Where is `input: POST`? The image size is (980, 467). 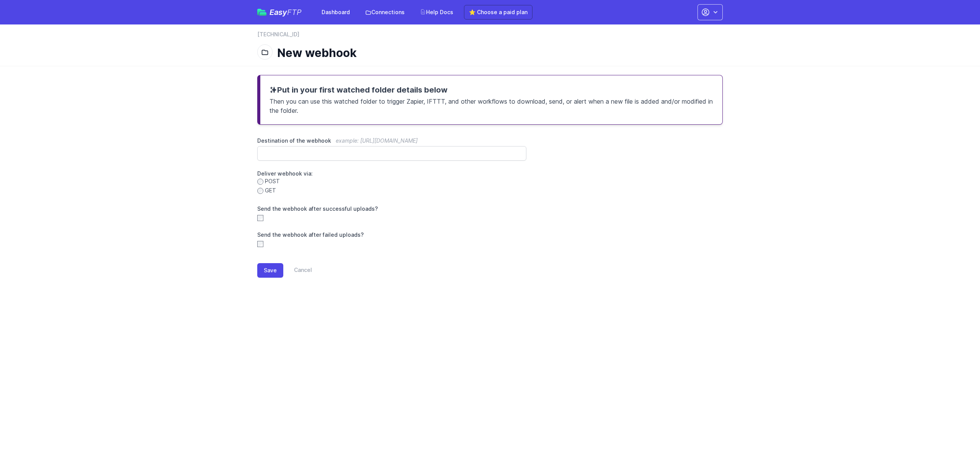
input: POST is located at coordinates (260, 182).